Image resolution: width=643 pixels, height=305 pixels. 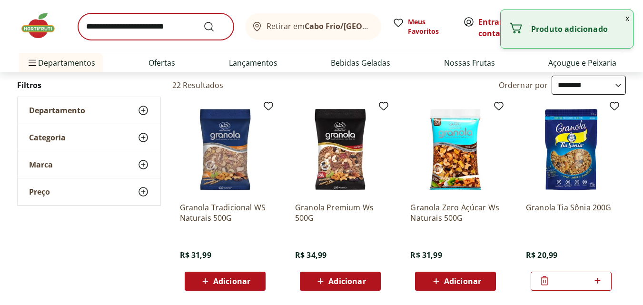 I want to click on span: R$ 20,99, so click(x=541, y=255).